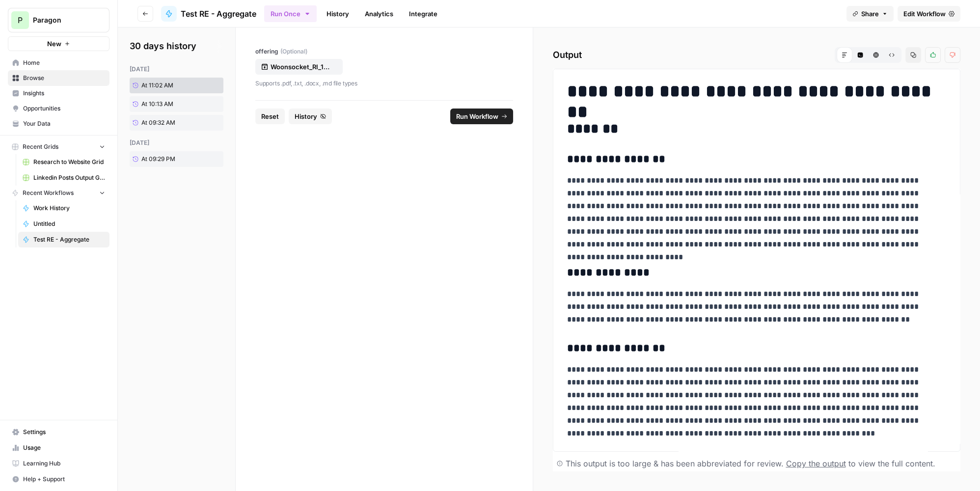  I want to click on span: At 09:32 AM, so click(158, 123).